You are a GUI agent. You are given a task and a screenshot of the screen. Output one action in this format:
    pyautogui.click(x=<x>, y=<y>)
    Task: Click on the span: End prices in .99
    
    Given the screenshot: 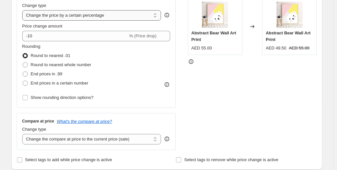 What is the action you would take?
    pyautogui.click(x=46, y=74)
    